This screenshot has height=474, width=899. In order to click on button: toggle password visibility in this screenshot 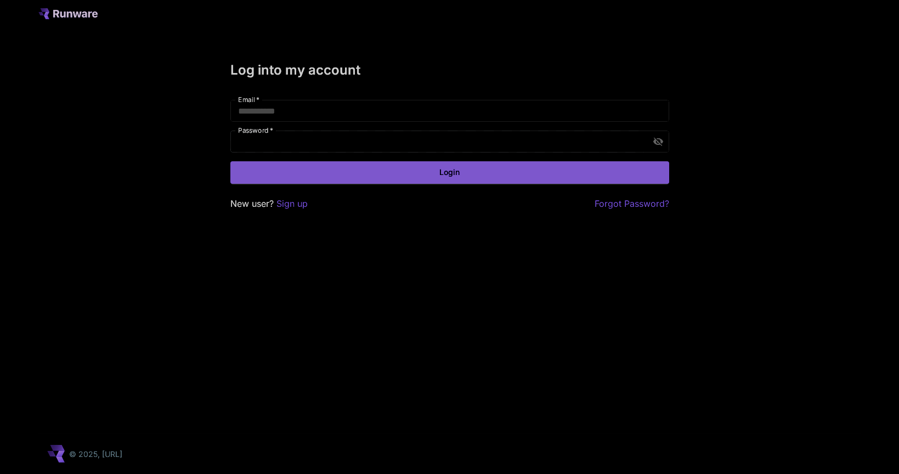, I will do `click(658, 141)`.